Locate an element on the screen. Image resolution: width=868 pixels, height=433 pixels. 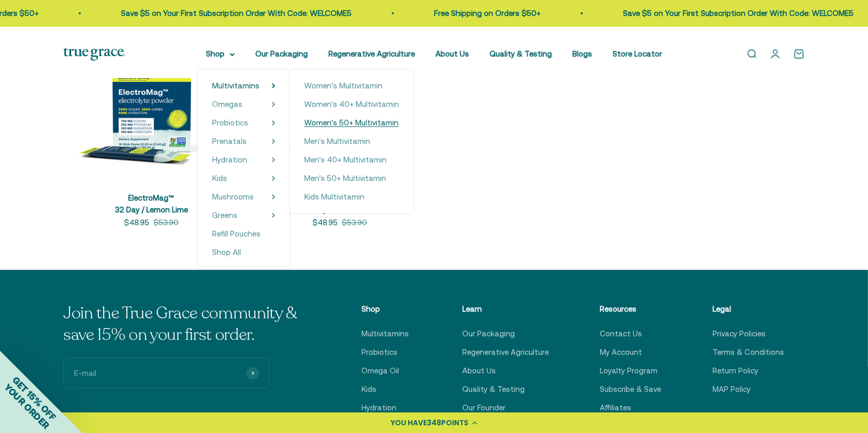
summary: Greens is located at coordinates (244, 215).